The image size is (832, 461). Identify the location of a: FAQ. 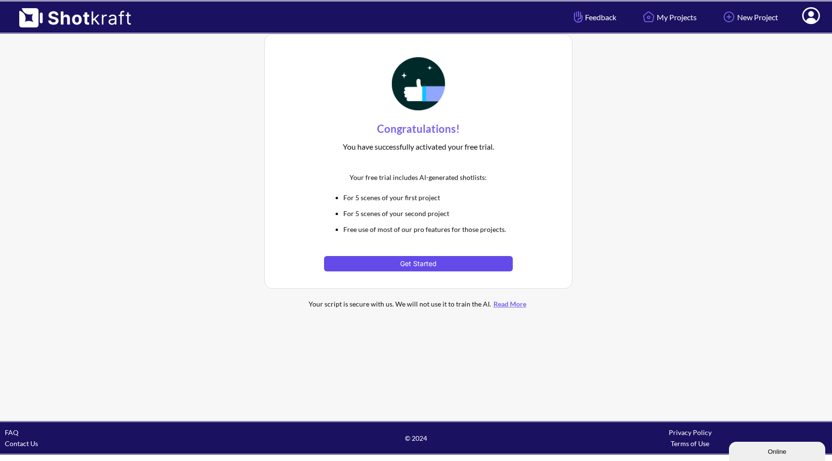
(12, 433).